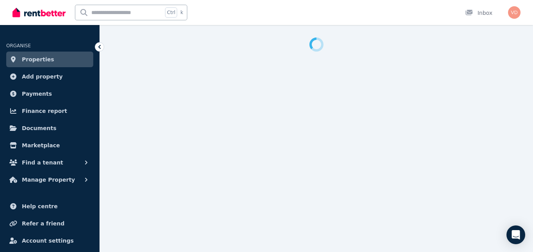 The height and width of the screenshot is (252, 533). I want to click on a: Properties, so click(50, 59).